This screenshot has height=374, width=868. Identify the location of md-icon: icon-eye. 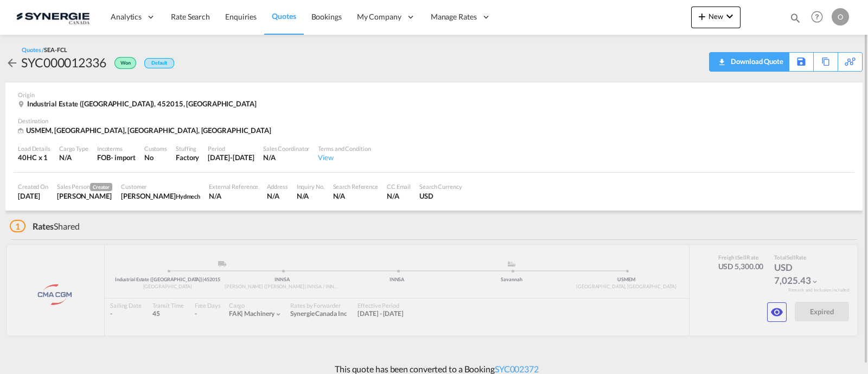
(777, 312).